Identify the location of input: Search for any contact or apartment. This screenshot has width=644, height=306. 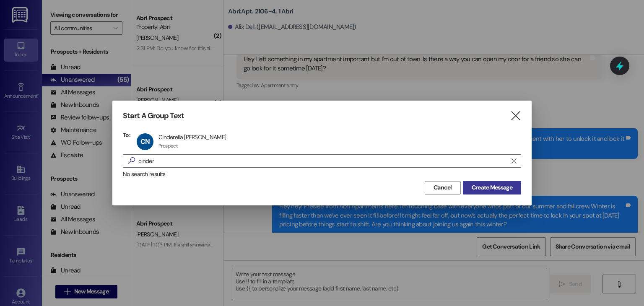
(323, 161).